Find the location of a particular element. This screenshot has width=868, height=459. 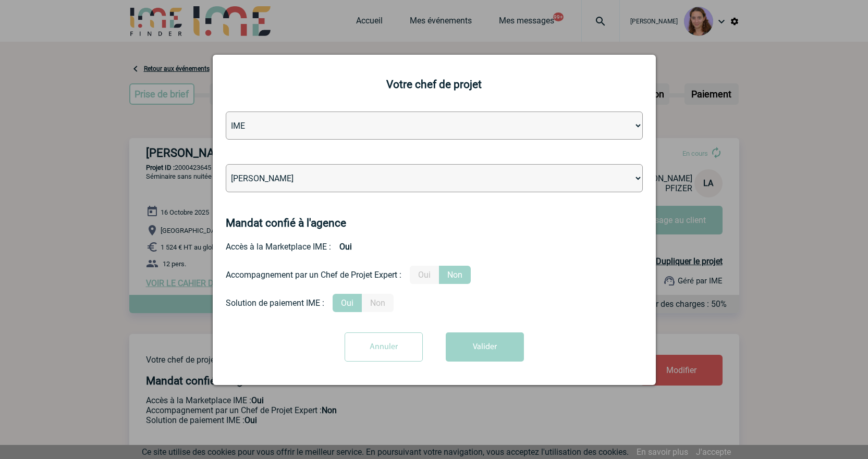

h2: Votre chef de projet is located at coordinates (434, 84).